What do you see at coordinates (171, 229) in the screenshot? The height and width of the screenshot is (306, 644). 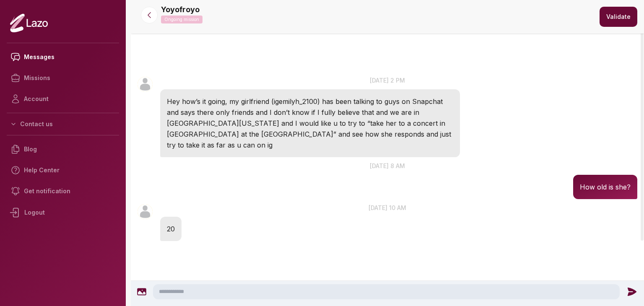 I see `p: 20` at bounding box center [171, 229].